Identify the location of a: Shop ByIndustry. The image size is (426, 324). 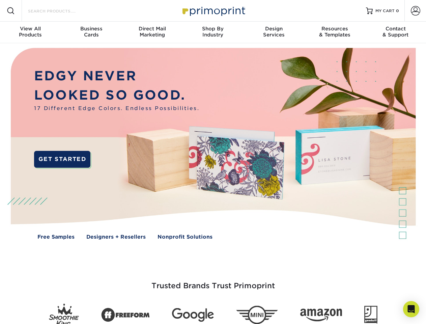
(213, 32).